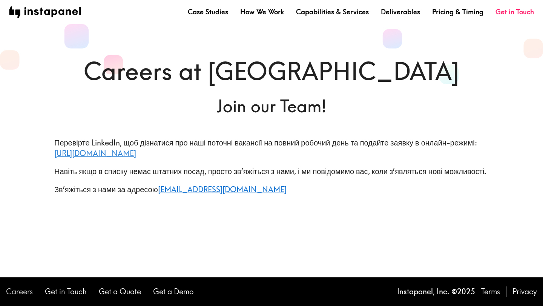 This screenshot has width=543, height=306. What do you see at coordinates (271, 148) in the screenshot?
I see `p: Перевірте LinkedIn, щоб дізнатися про наші поточні вакансії на повний робочий день та подайте зая...` at bounding box center [271, 148].